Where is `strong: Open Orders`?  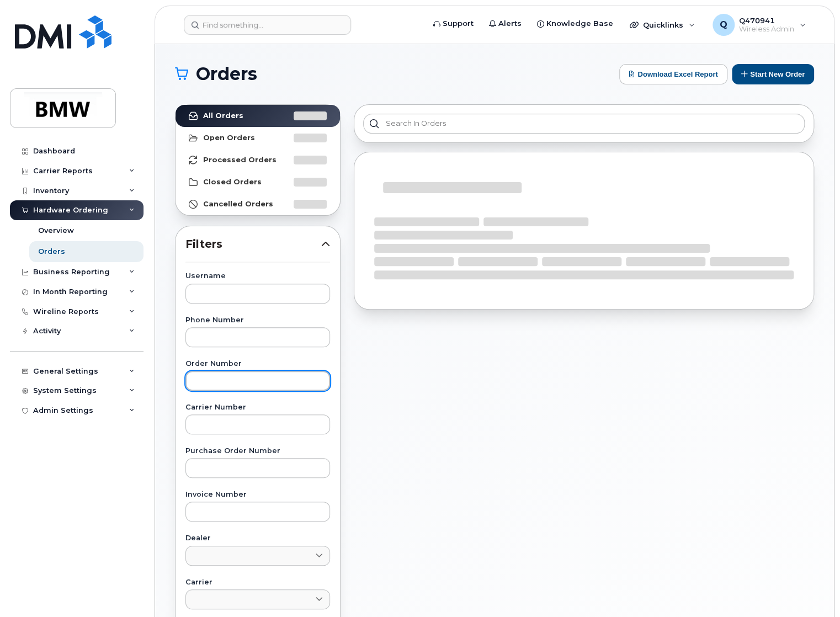 strong: Open Orders is located at coordinates (229, 138).